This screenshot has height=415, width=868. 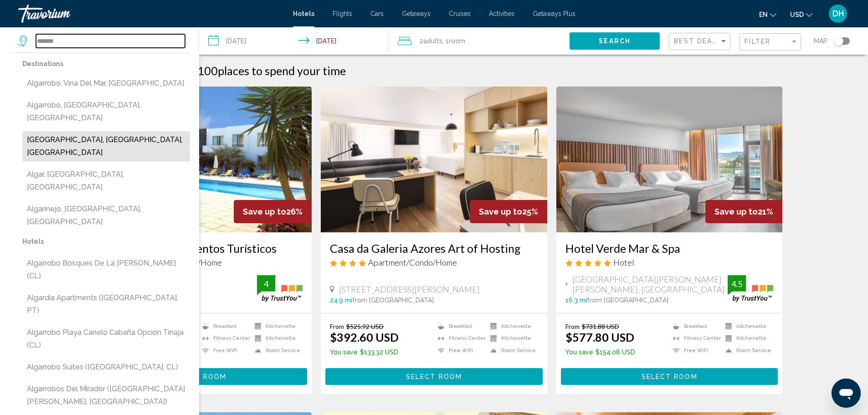 I want to click on button: Filter, so click(x=770, y=42).